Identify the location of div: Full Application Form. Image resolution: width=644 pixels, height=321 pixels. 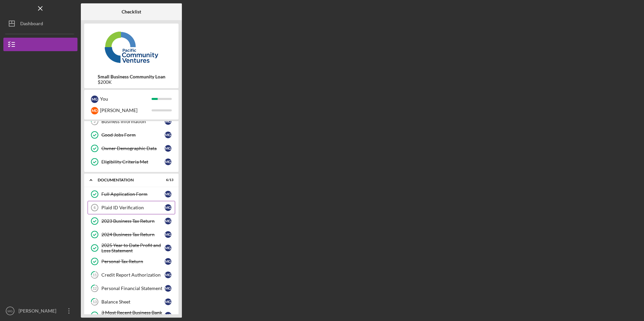
(133, 194).